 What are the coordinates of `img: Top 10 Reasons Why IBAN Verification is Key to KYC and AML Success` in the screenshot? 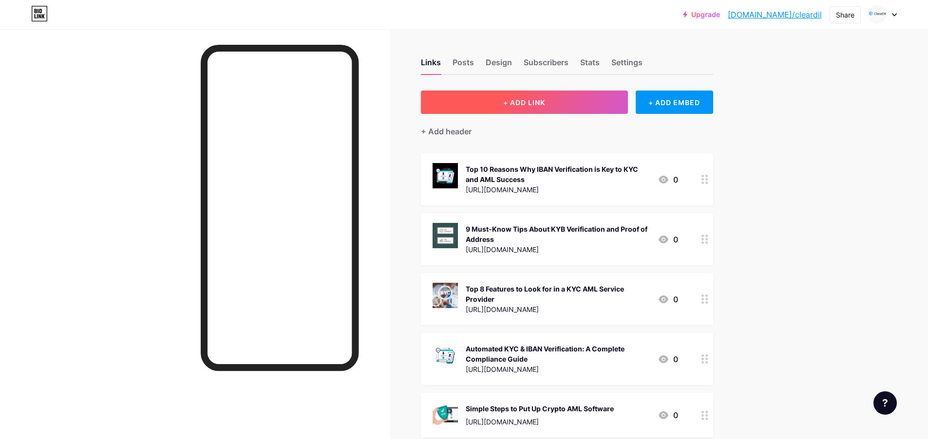 It's located at (445, 176).